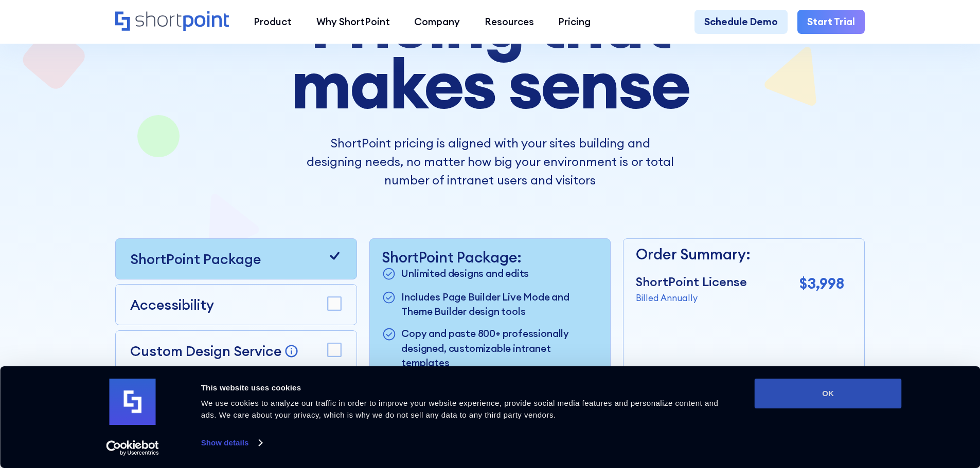  Describe the element at coordinates (132, 448) in the screenshot. I see `a: Usercentrics Cookiebot - opens in a new window` at that location.